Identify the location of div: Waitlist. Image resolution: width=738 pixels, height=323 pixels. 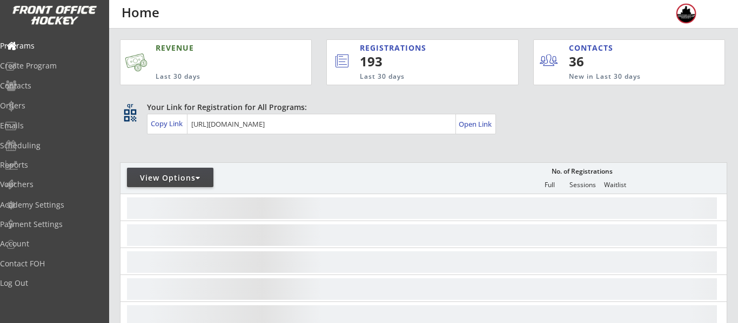
(615, 185).